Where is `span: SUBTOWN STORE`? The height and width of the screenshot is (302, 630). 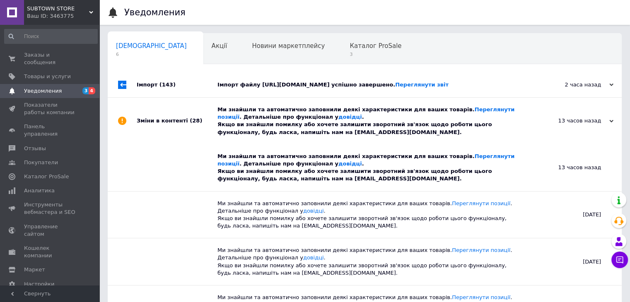 span: SUBTOWN STORE is located at coordinates (58, 9).